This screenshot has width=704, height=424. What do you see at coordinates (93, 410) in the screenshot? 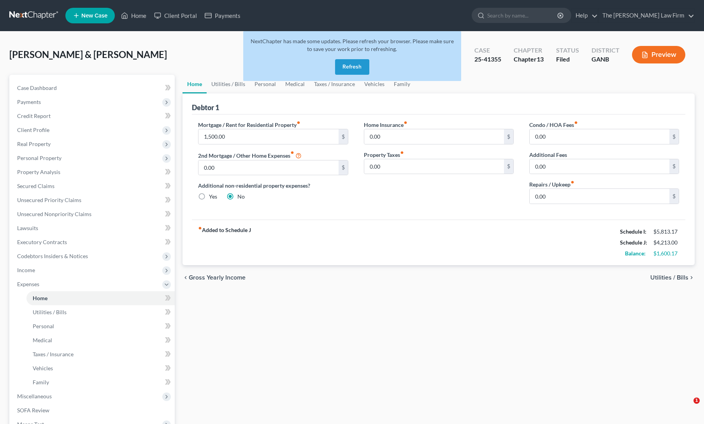
I see `a: SOFA Review` at bounding box center [93, 410].